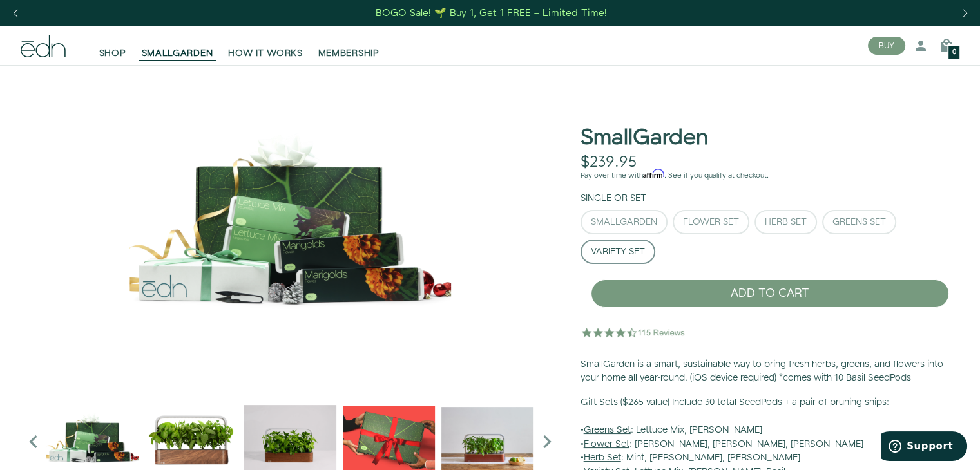 Image resolution: width=980 pixels, height=470 pixels. Describe the element at coordinates (491, 13) in the screenshot. I see `div: BOGO Sale! 🌱 Buy 1, Get 1 FREE – Limited Time!` at that location.